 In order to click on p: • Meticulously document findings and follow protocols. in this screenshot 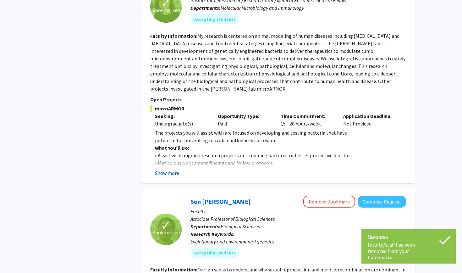, I will do `click(281, 163)`.